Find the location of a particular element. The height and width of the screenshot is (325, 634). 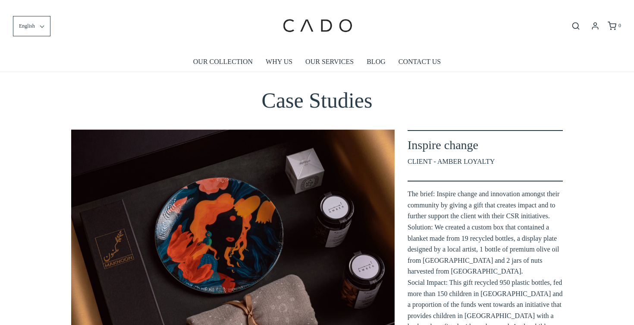

button: English is located at coordinates (32, 26).